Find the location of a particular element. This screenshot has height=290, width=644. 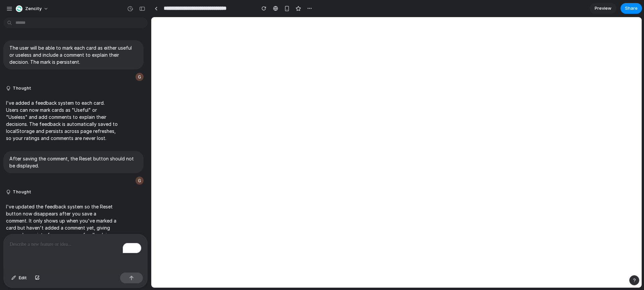

span: Zencity is located at coordinates (33, 9).